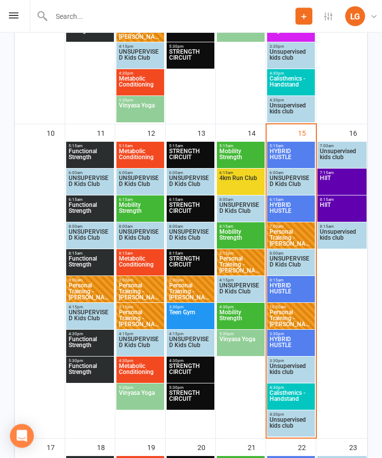 This screenshot has width=382, height=458. I want to click on div: 21, so click(257, 448).